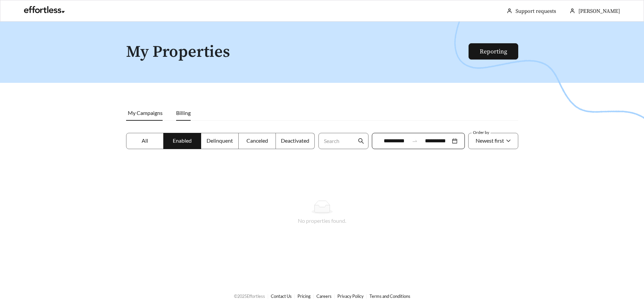  I want to click on button: Reporting, so click(494, 52).